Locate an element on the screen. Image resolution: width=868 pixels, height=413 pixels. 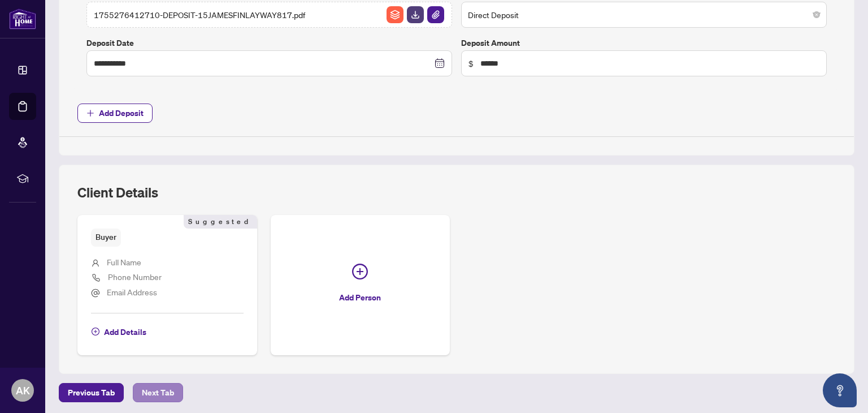
span: Full Name is located at coordinates (124, 261).